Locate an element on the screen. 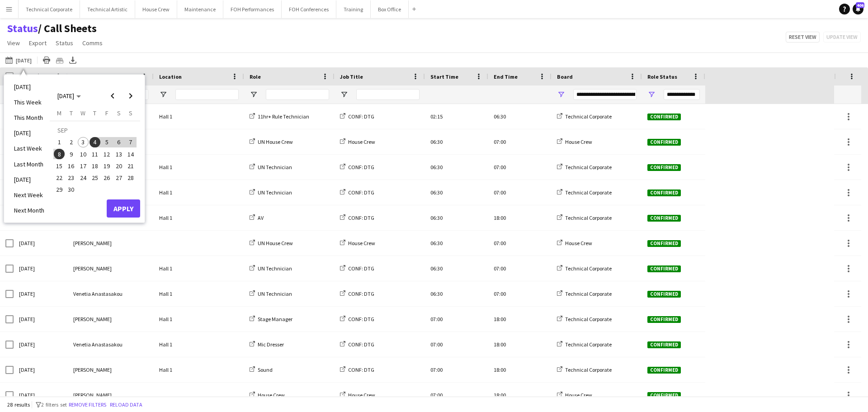 The image size is (868, 412). span: 13 is located at coordinates (119, 154).